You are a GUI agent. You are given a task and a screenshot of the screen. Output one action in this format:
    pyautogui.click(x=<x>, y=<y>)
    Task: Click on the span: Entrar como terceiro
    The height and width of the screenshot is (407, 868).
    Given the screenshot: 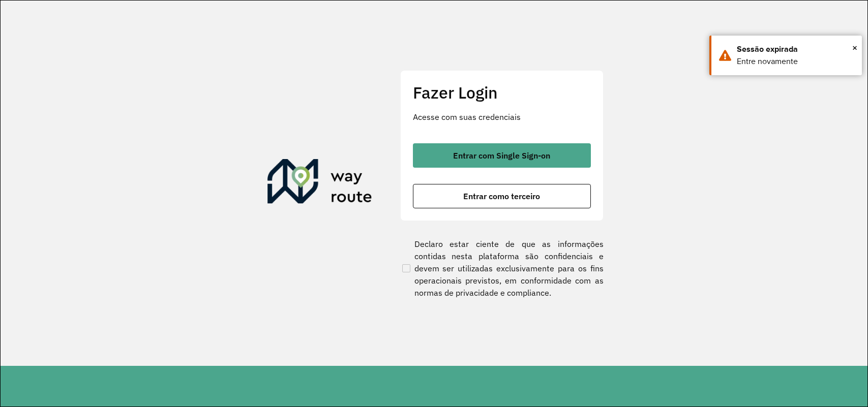 What is the action you would take?
    pyautogui.click(x=501, y=196)
    